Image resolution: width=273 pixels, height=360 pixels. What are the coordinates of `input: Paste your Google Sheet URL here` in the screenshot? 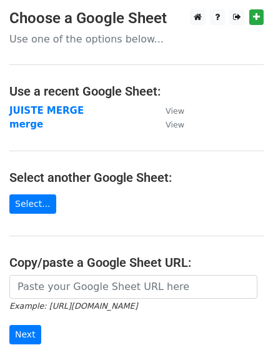 It's located at (133, 287).